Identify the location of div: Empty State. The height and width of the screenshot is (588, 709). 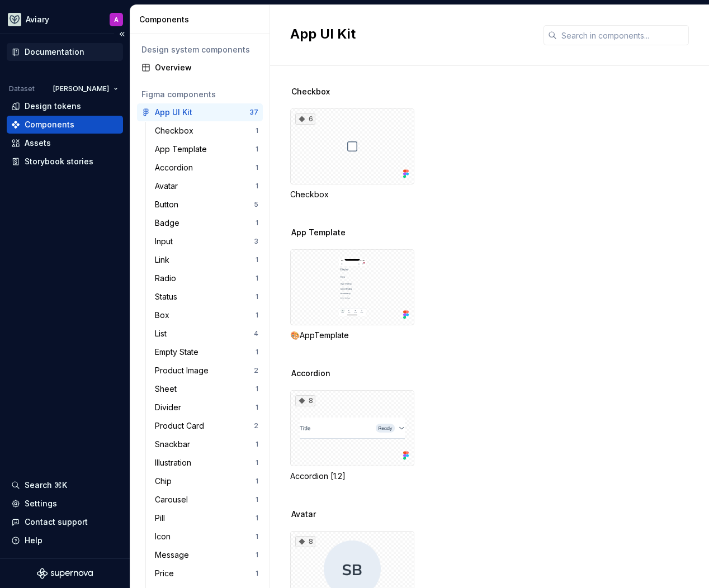
(179, 352).